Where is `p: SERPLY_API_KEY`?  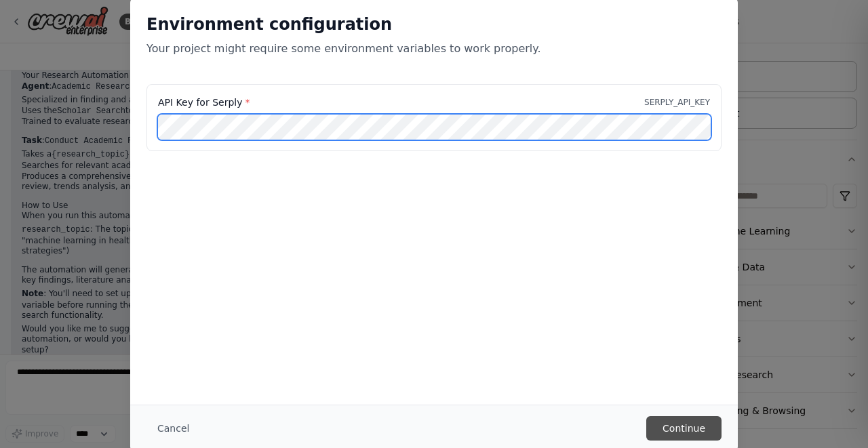 p: SERPLY_API_KEY is located at coordinates (677, 102).